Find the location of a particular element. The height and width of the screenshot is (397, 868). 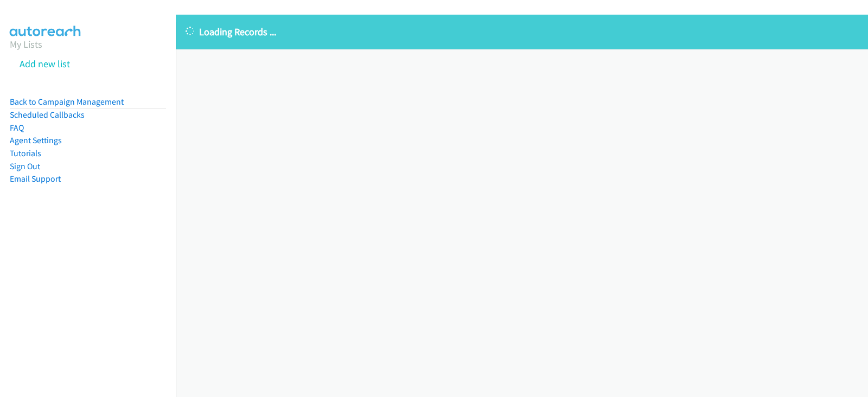

a: Add new list is located at coordinates (45, 64).